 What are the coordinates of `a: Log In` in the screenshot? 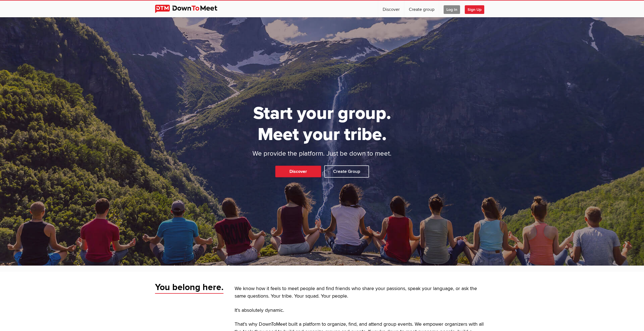 It's located at (451, 9).